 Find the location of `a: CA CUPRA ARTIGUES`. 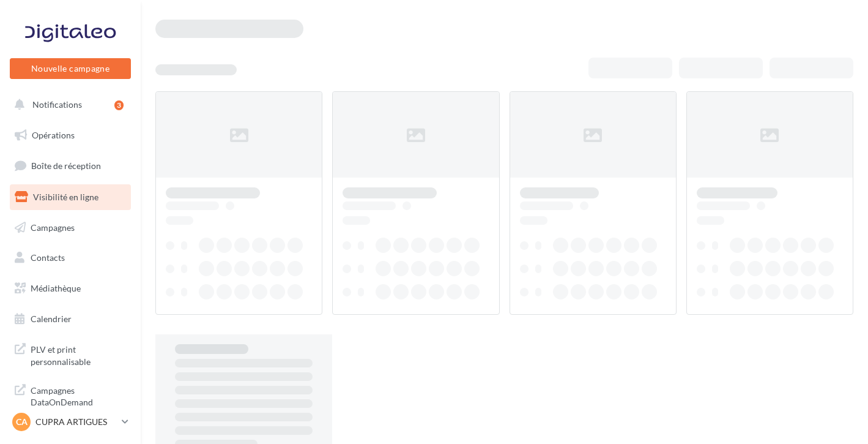

a: CA CUPRA ARTIGUES is located at coordinates (71, 422).